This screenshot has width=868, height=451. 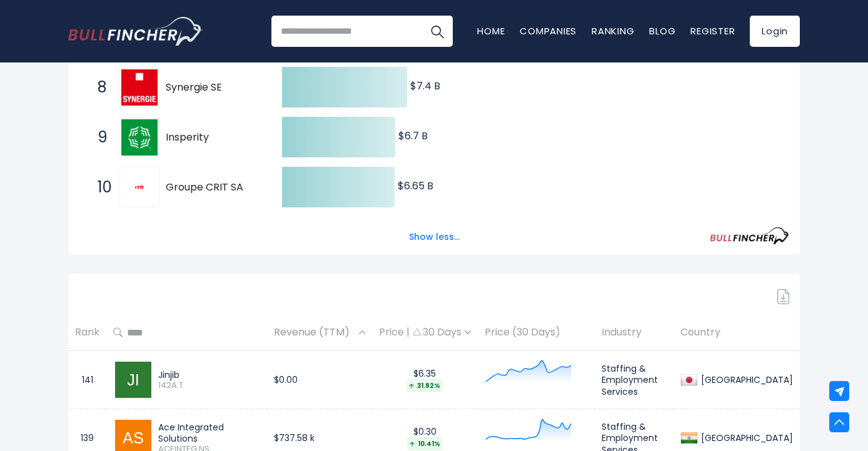 I want to click on img: Insperity, so click(x=139, y=138).